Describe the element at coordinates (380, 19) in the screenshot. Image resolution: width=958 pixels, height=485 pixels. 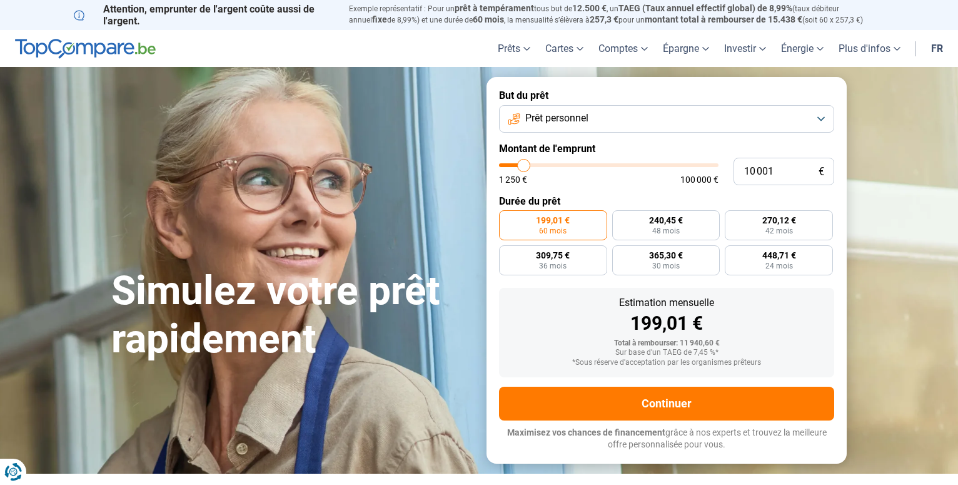
I see `span: fixe` at that location.